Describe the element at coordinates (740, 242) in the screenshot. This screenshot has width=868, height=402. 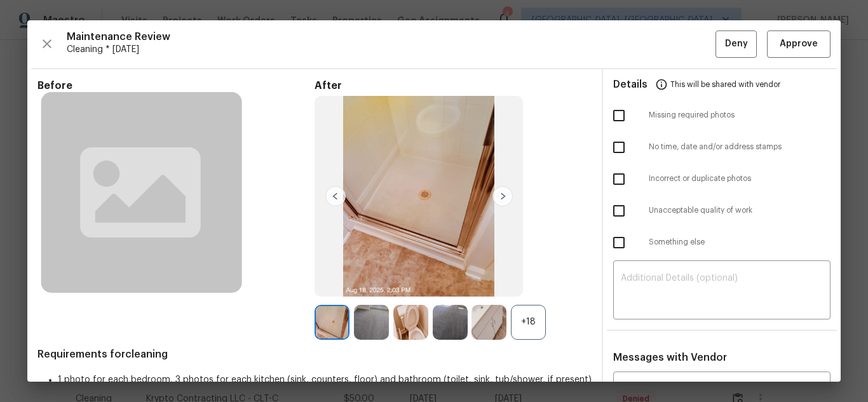
I see `span: Something else` at that location.